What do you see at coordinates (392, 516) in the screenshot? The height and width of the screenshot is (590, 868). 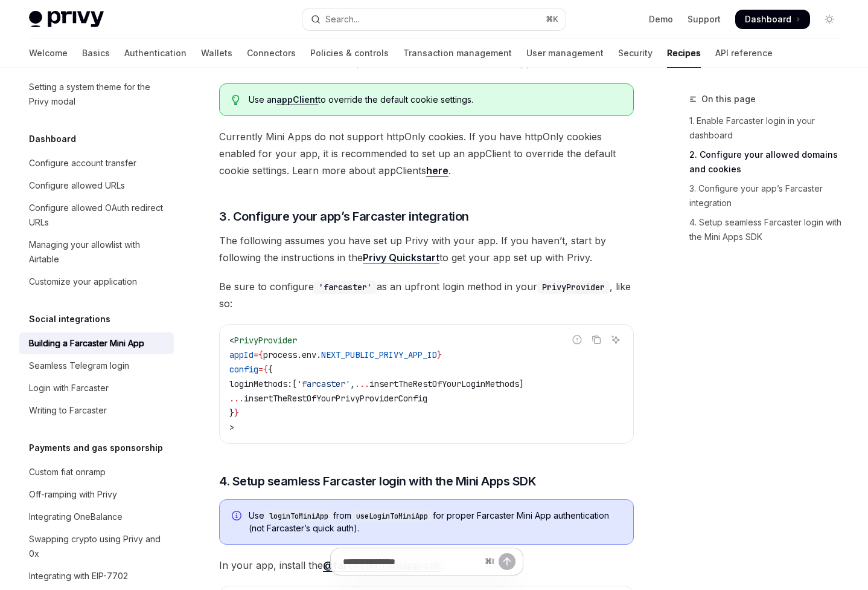 I see `code: useLoginToMiniApp` at bounding box center [392, 516].